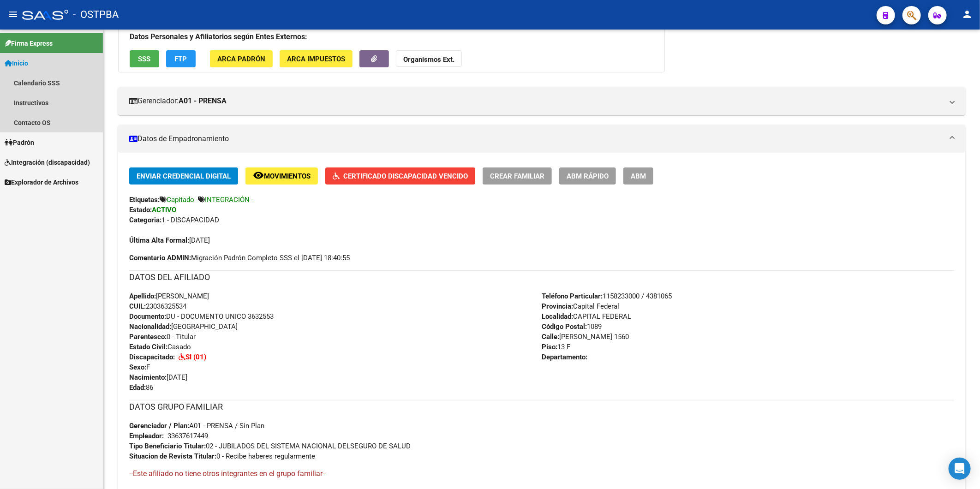 The width and height of the screenshot is (980, 489). What do you see at coordinates (229, 200) in the screenshot?
I see `span: INTEGRACIÓN -` at bounding box center [229, 200].